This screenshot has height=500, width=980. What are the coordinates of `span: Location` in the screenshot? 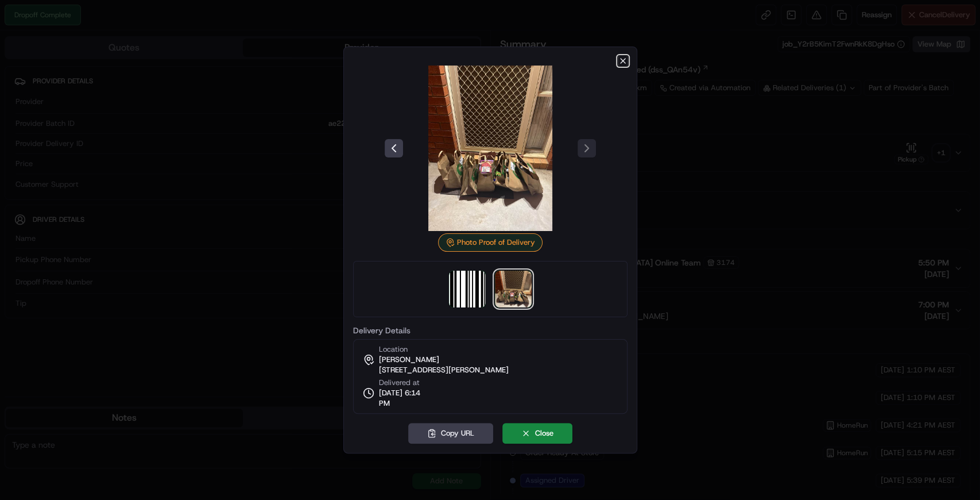 It's located at (393, 349).